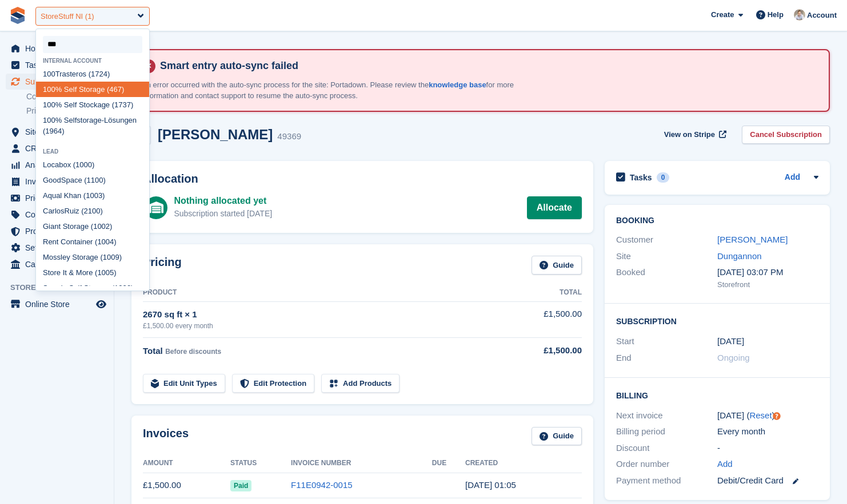 The height and width of the screenshot is (504, 847). I want to click on span: Invoices, so click(59, 182).